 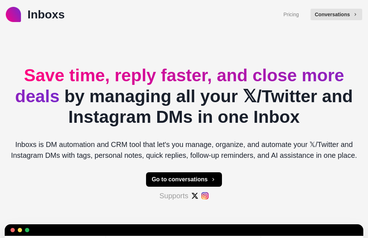 I want to click on img: logo, so click(x=13, y=14).